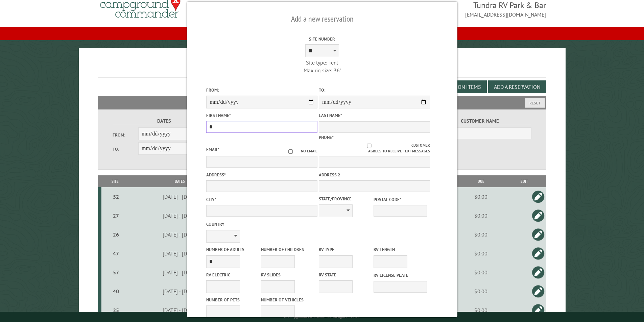 The image size is (644, 322). I want to click on label: Number of Vehicles, so click(288, 299).